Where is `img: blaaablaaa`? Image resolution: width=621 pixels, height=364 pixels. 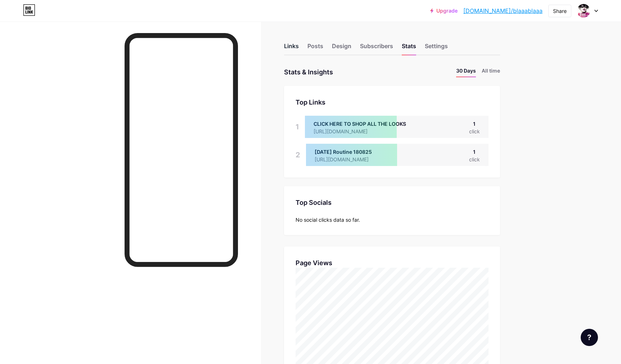
img: blaaablaaa is located at coordinates (584, 11).